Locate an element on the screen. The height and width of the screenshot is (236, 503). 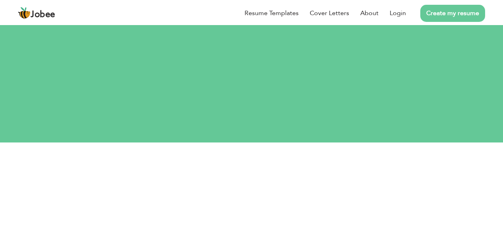
a: Jobee is located at coordinates (37, 13).